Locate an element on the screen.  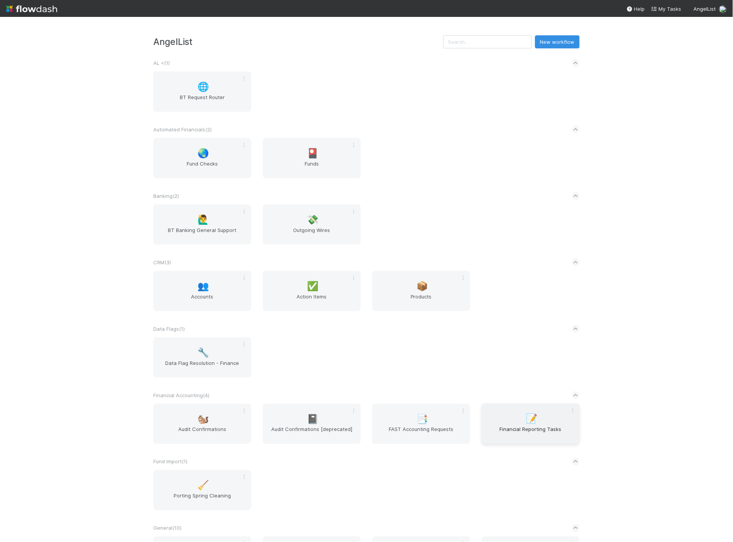
span: Financial Accounting ( 4 ) is located at coordinates (181, 396).